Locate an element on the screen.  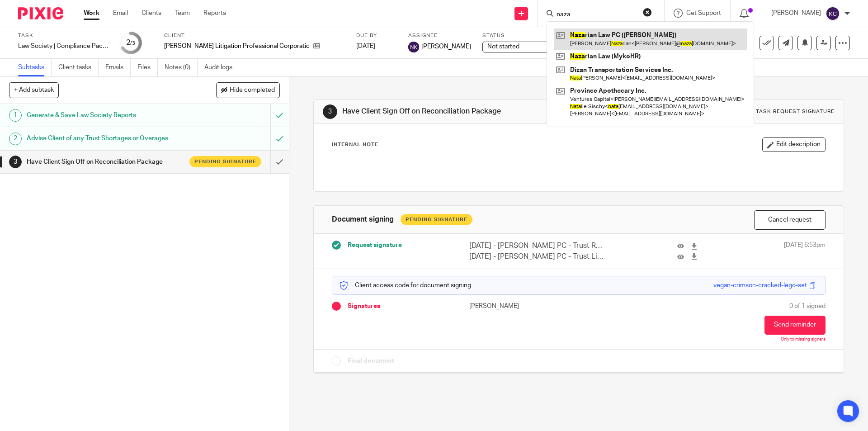
button: + Add subtask is located at coordinates (34, 90).